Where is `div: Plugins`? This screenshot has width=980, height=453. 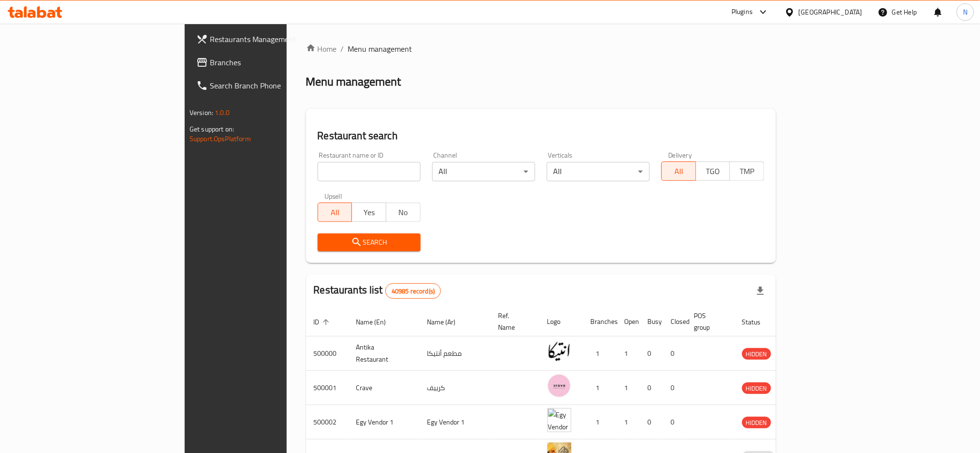 div: Plugins is located at coordinates (742, 12).